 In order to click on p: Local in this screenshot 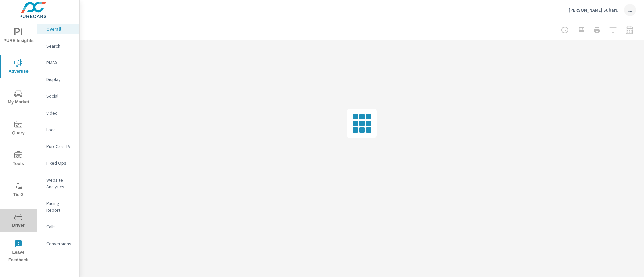, I will do `click(60, 129)`.